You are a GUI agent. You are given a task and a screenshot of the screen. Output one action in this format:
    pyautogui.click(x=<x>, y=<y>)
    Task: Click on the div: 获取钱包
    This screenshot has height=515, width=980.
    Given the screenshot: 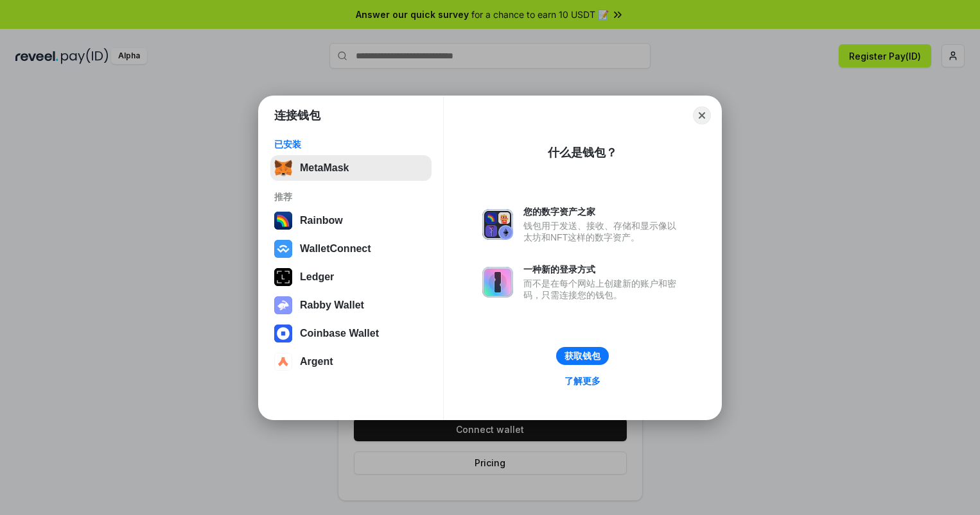 What is the action you would take?
    pyautogui.click(x=582, y=356)
    